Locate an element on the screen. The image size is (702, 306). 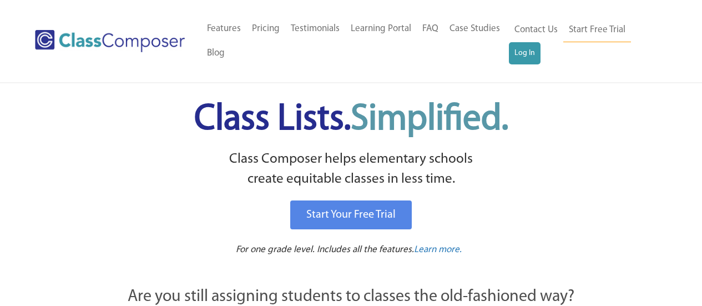
a: Start Your Free Trial is located at coordinates (351, 215).